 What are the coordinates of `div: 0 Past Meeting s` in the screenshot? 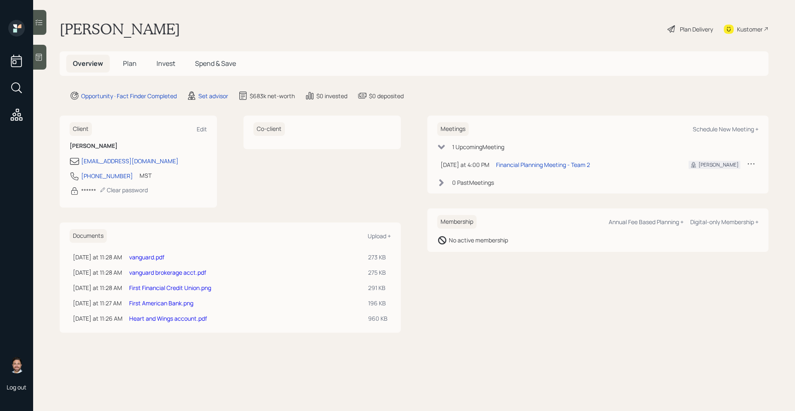 It's located at (473, 182).